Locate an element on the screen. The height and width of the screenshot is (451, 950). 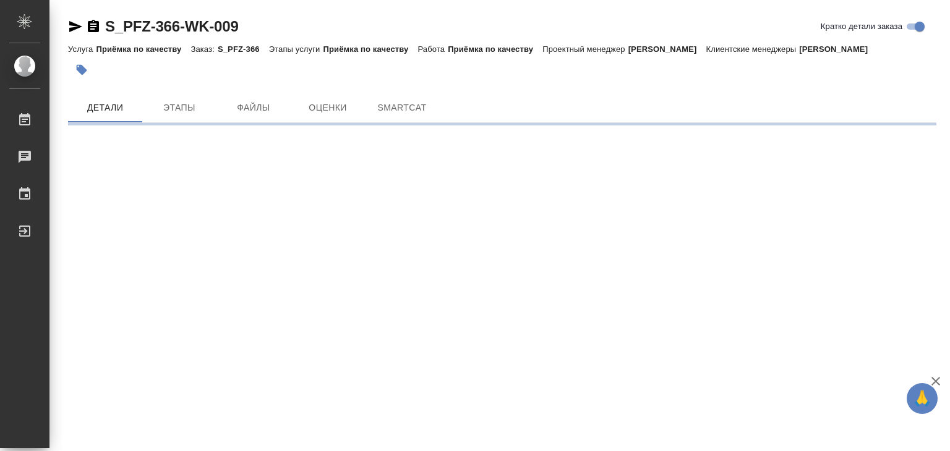
p: Заказ: is located at coordinates (203, 49).